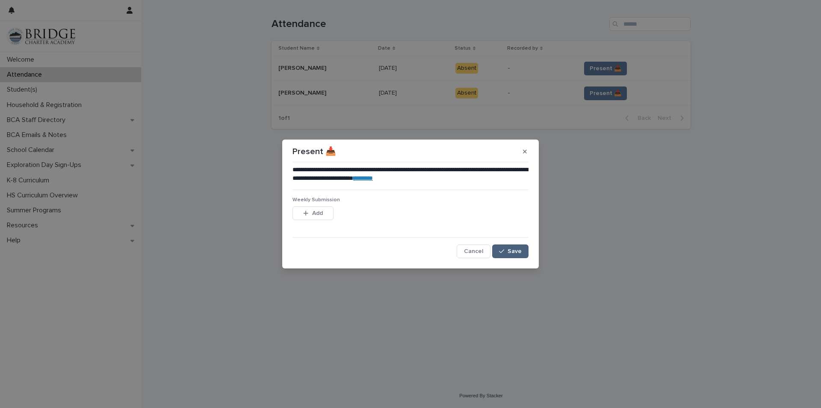 This screenshot has width=821, height=408. Describe the element at coordinates (317, 213) in the screenshot. I see `span: Add` at that location.